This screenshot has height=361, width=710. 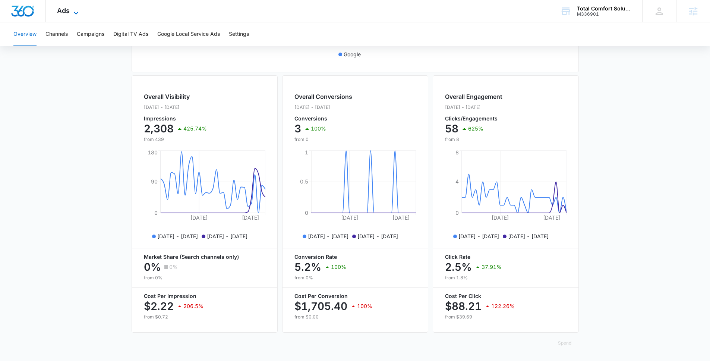 What do you see at coordinates (604, 14) in the screenshot?
I see `div: account id` at bounding box center [604, 14].